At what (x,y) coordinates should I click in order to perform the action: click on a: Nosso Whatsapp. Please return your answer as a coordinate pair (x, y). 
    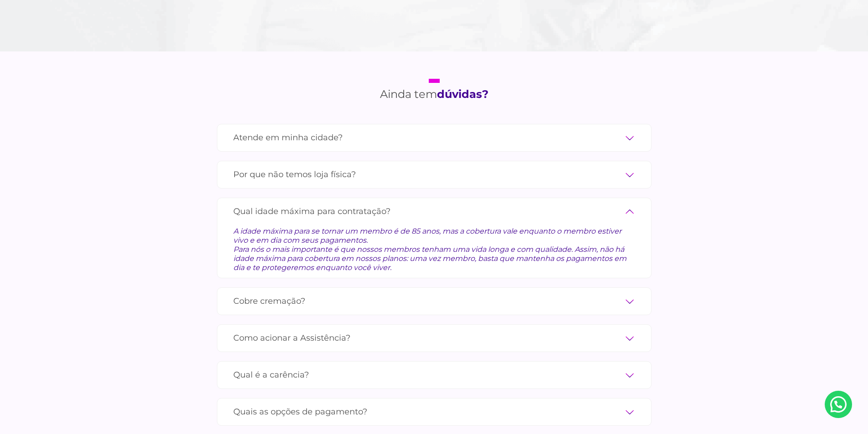
    Looking at the image, I should click on (838, 404).